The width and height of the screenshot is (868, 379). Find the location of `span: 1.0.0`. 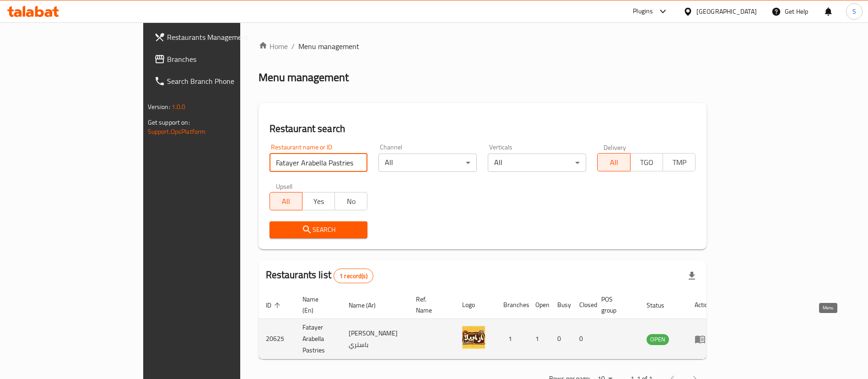

span: 1.0.0 is located at coordinates (178, 107).